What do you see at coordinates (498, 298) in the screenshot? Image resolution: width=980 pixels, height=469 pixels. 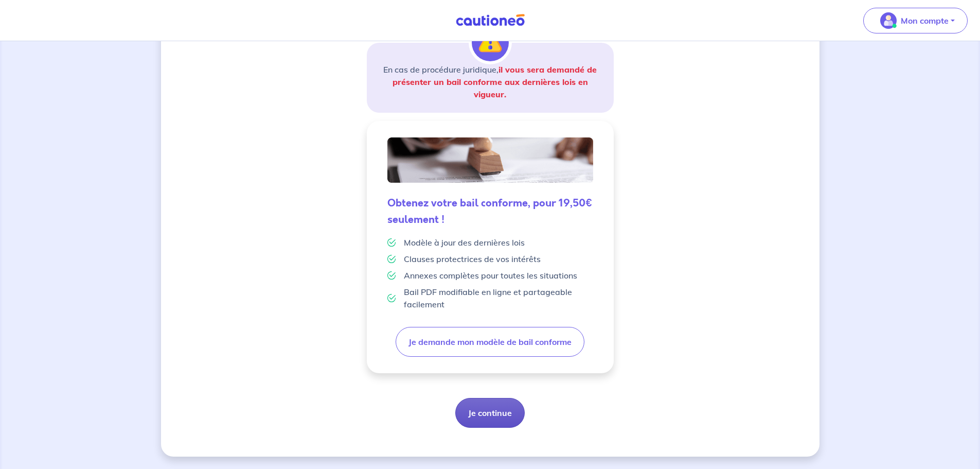 I see `p: Bail PDF modifiable en ligne et partageable facilement` at bounding box center [498, 298].